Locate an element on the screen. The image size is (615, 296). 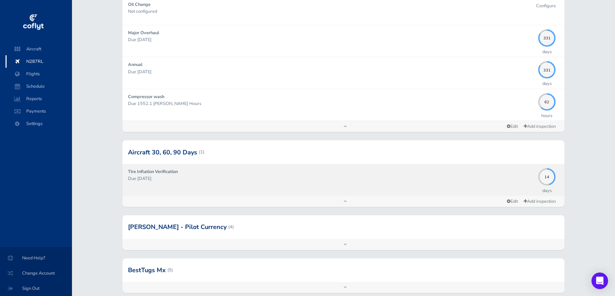
span: 14 is located at coordinates (547, 176).